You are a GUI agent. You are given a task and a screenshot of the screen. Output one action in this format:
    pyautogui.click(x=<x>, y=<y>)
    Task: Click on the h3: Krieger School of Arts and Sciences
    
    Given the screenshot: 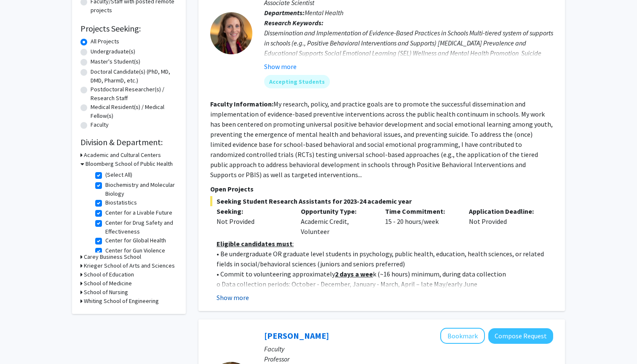 What is the action you would take?
    pyautogui.click(x=129, y=266)
    